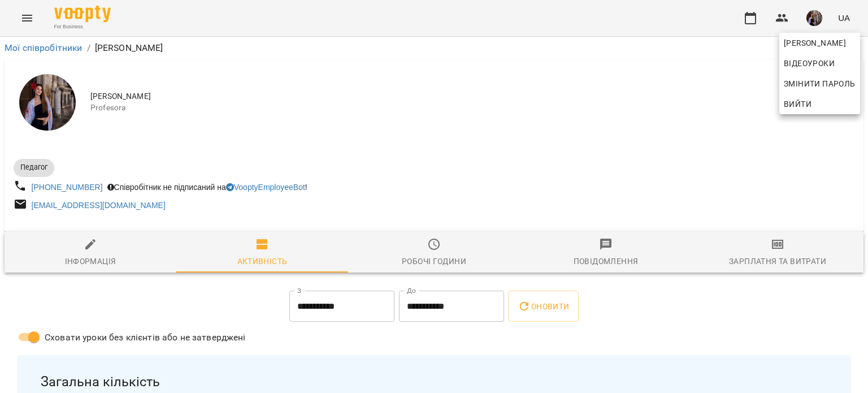  What do you see at coordinates (809, 63) in the screenshot?
I see `span: Відеоуроки` at bounding box center [809, 63].